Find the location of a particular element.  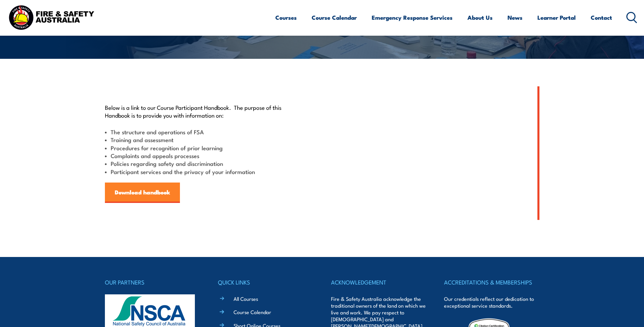

a: Courses is located at coordinates (286, 17).